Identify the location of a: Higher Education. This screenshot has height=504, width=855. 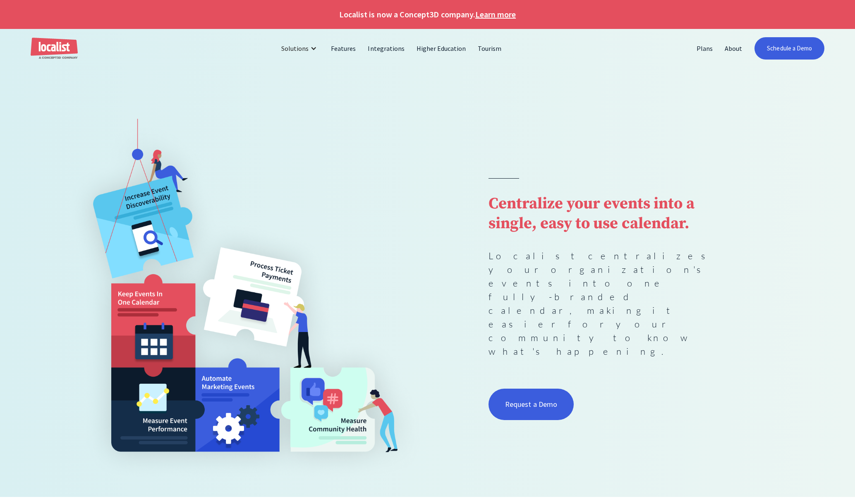
(441, 48).